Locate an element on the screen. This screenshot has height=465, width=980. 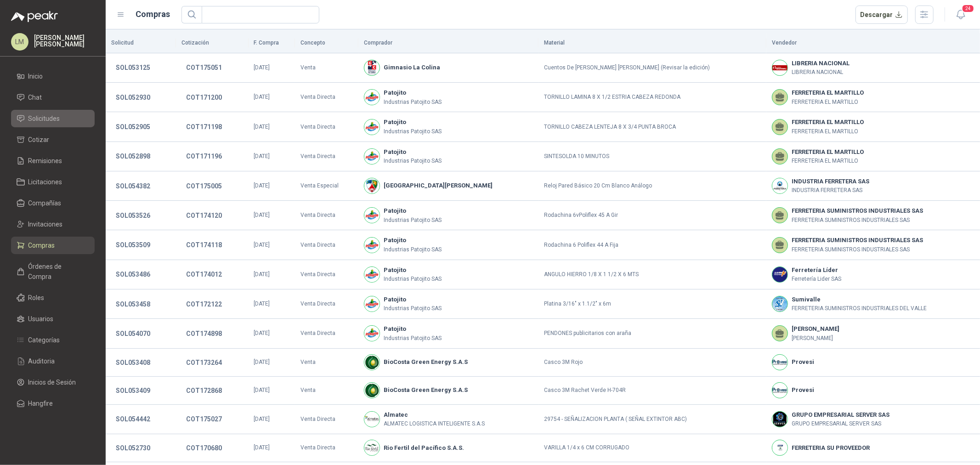
span: Cotizar is located at coordinates (39, 140).